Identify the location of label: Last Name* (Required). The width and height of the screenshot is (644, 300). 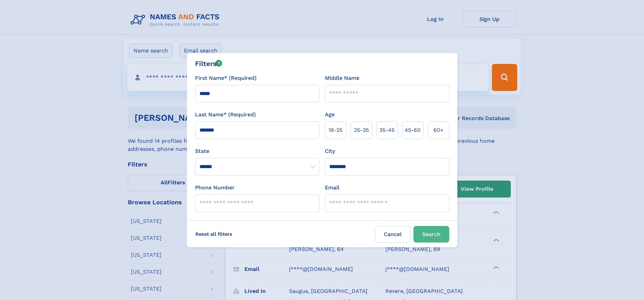
(225, 115).